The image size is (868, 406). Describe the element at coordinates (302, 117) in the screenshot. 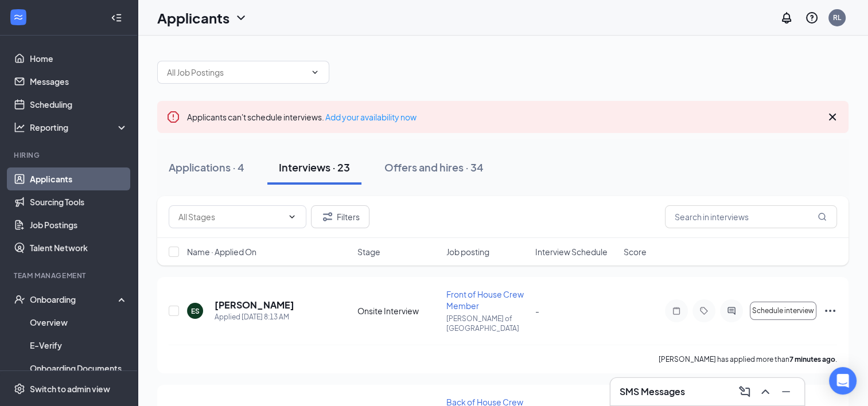

I see `span: Applicants can't schedule interviews.` at that location.